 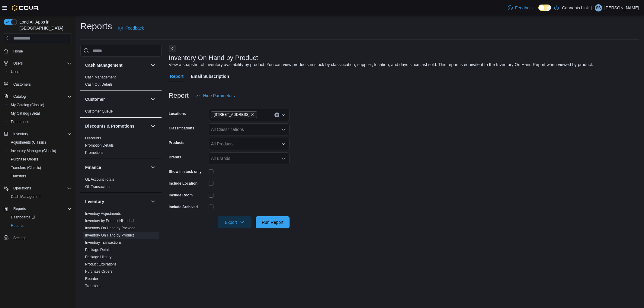 What do you see at coordinates (23, 217) in the screenshot?
I see `span: Dashboards` at bounding box center [23, 217].